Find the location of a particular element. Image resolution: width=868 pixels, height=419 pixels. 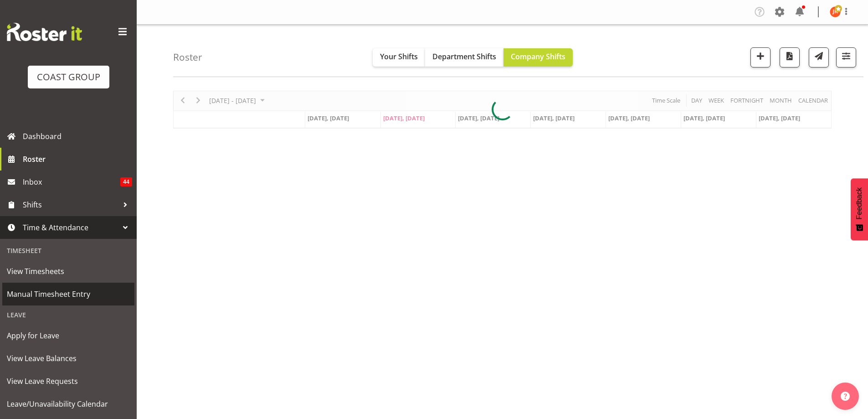

a: Leave/Unavailability Calendar is located at coordinates (68, 404).